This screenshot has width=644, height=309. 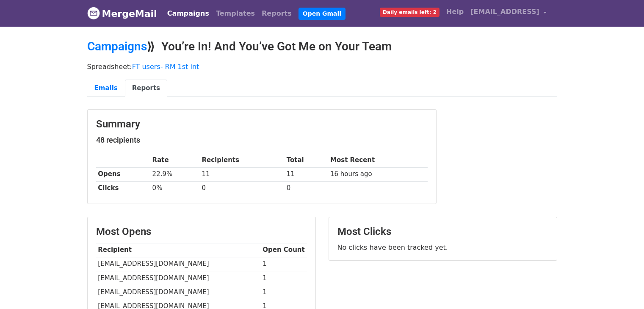 What do you see at coordinates (306, 160) in the screenshot?
I see `th: Total` at bounding box center [306, 160].